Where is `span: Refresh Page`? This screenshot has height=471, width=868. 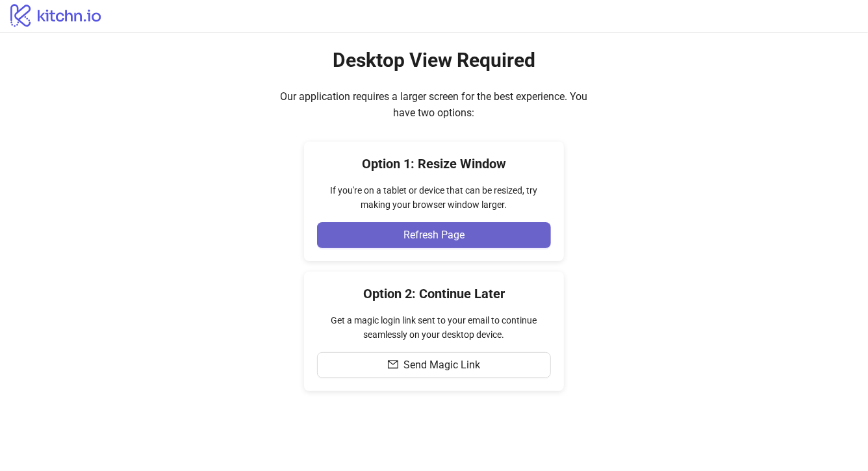 span: Refresh Page is located at coordinates (434, 235).